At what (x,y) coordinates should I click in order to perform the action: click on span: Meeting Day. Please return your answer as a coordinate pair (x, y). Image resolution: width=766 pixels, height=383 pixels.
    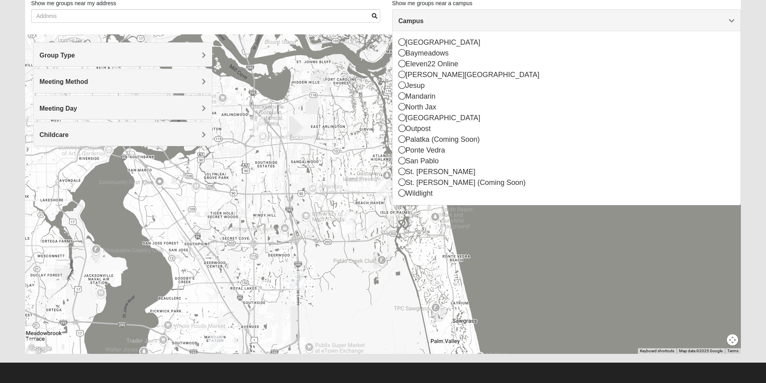
    Looking at the image, I should click on (58, 108).